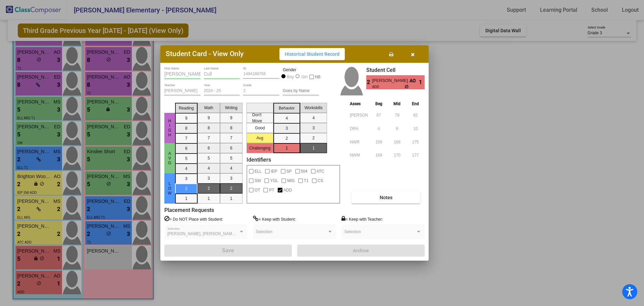 The image size is (644, 306). I want to click on h3: Student Card - View Only, so click(205, 53).